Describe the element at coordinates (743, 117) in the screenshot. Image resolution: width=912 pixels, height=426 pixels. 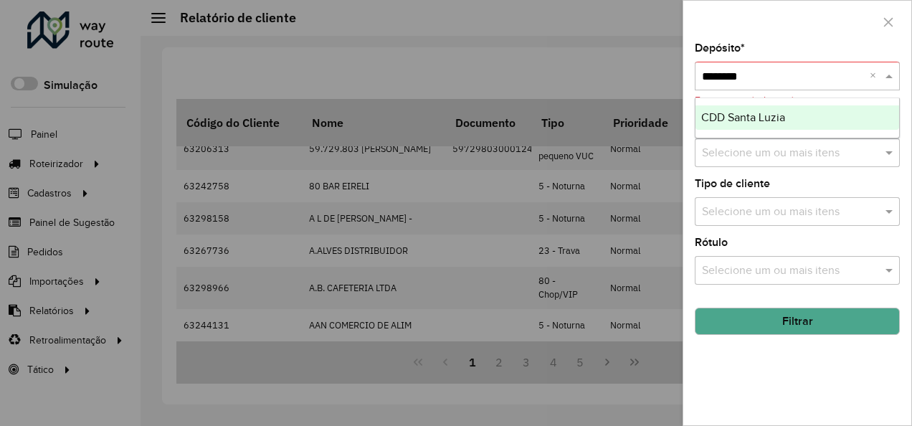
I see `span: CDD Santa Luzia` at that location.